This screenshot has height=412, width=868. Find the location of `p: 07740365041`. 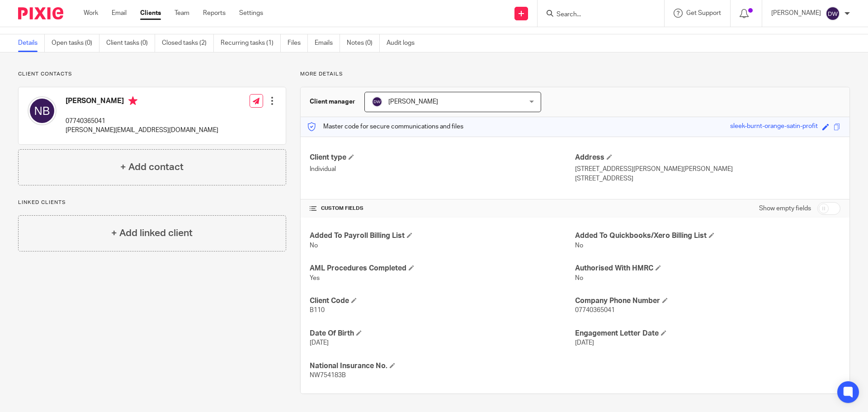

p: 07740365041 is located at coordinates (142, 121).